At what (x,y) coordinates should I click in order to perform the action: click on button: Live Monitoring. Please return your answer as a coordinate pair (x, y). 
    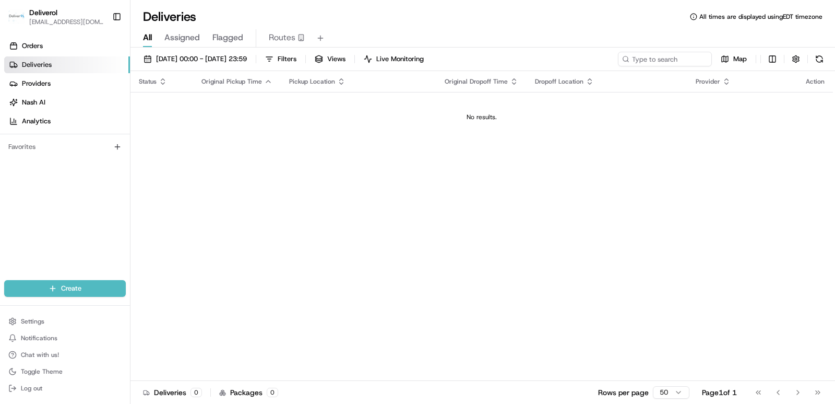
    Looking at the image, I should click on (394, 59).